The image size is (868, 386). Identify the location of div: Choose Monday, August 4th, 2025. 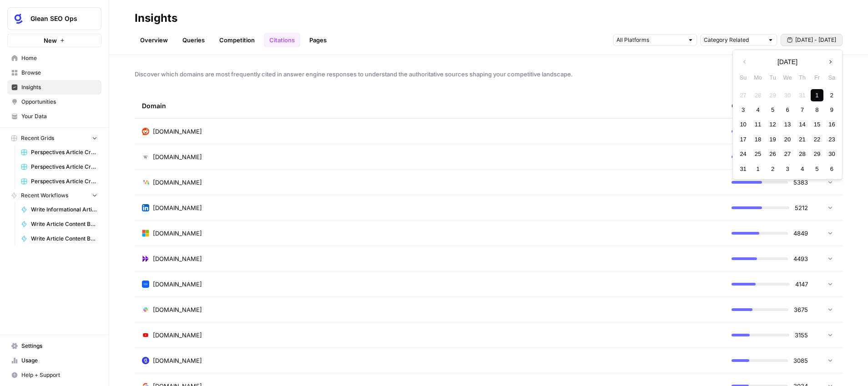
(758, 109).